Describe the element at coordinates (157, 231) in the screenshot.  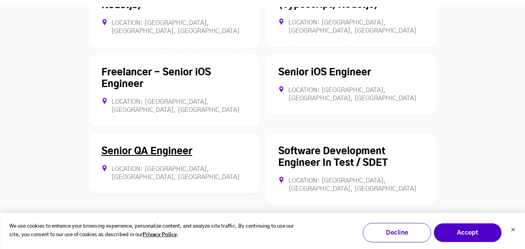
I see `p: We use cookies to enhance your browsing experience, personalize content, and analyze site traffic...` at that location.